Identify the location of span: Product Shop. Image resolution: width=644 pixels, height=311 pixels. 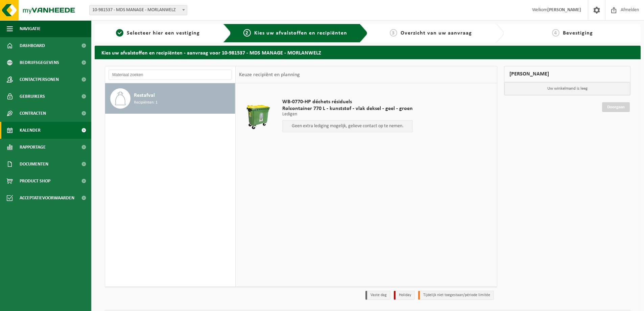
(35, 181).